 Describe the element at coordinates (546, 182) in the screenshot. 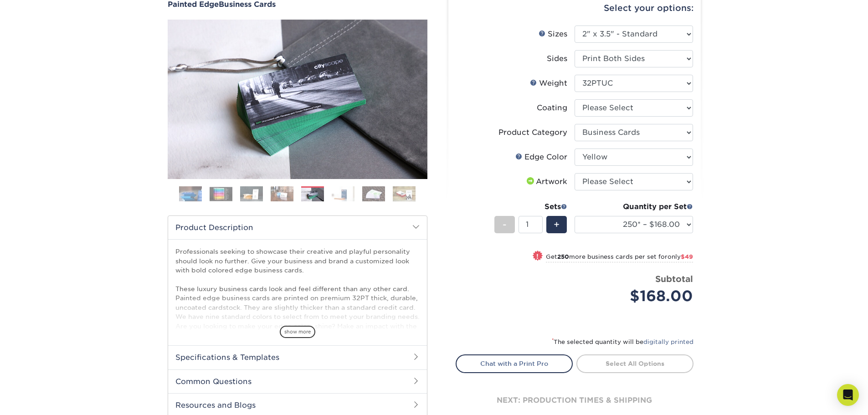

I see `div: Artwork` at that location.